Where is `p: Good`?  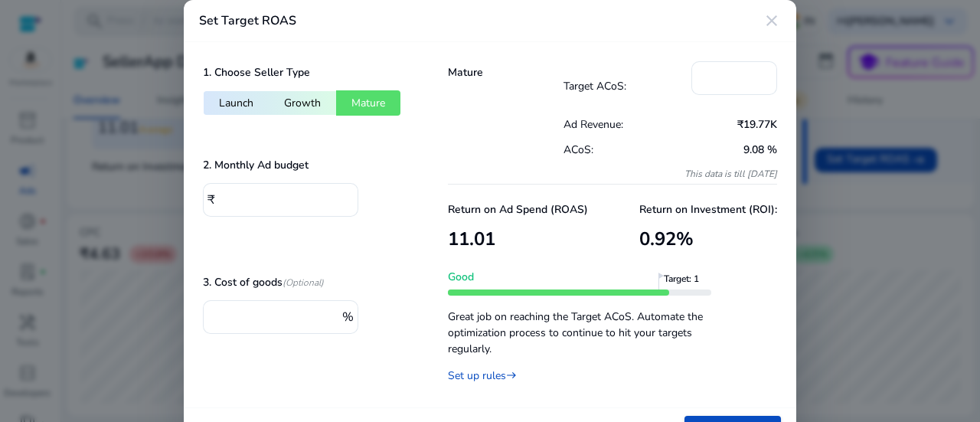 p: Good is located at coordinates (580, 277).